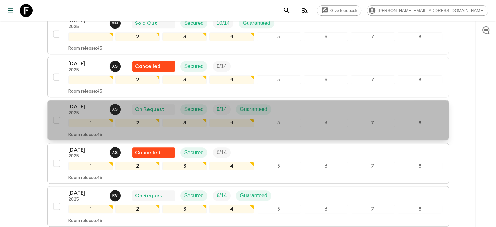  What do you see at coordinates (116, 23) in the screenshot?
I see `button: MM` at bounding box center [116, 23].